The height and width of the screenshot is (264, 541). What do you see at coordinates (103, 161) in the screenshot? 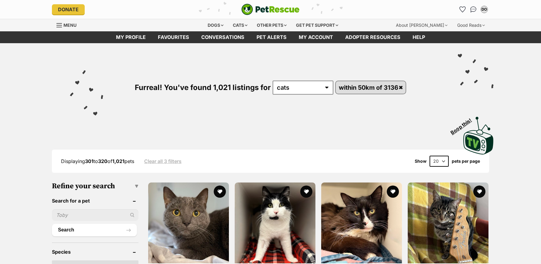
I see `strong: 320` at bounding box center [103, 161].